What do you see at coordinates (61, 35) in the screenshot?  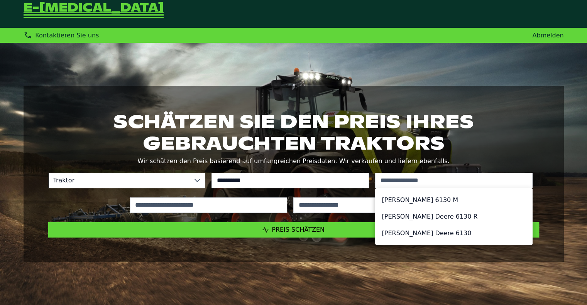 I see `div: Kontaktieren Sie uns` at bounding box center [61, 35].